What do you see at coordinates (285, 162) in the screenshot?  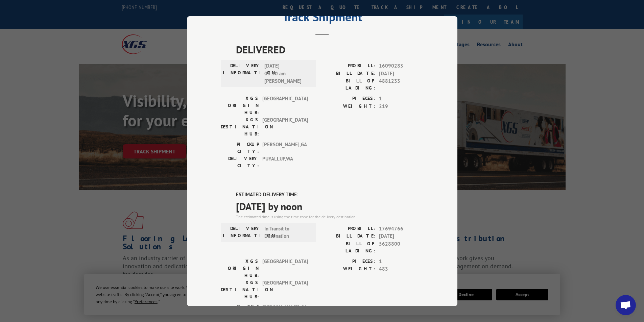 I see `span: PUYALLUP , WA` at bounding box center [285, 162].